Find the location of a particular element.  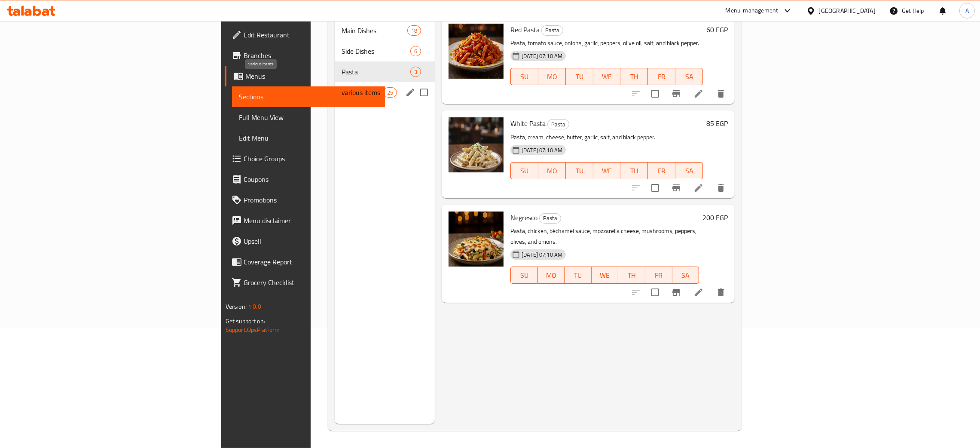

div: Side Dishes6 is located at coordinates (384, 51).